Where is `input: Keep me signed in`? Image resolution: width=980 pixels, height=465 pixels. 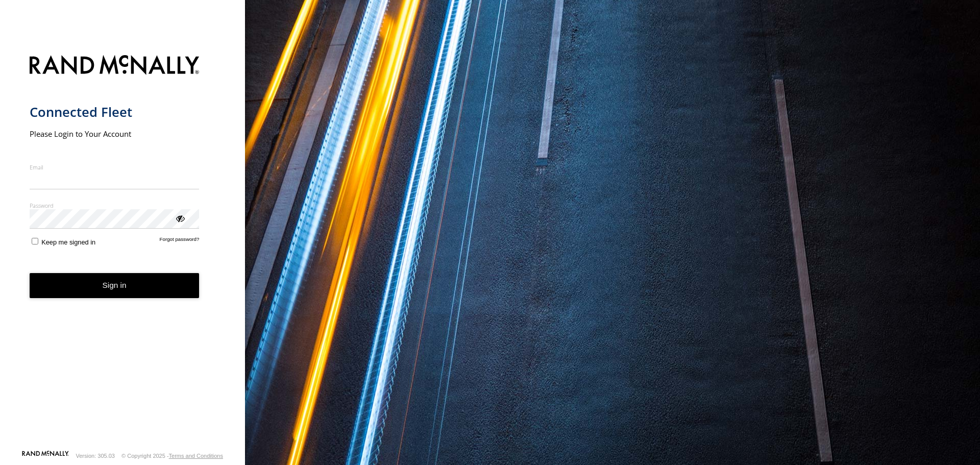 input: Keep me signed in is located at coordinates (35, 241).